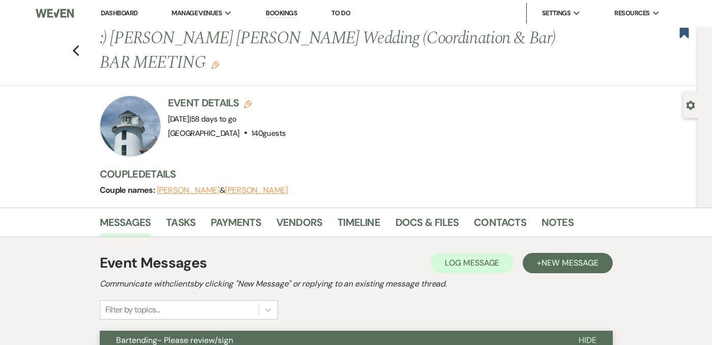 This screenshot has height=345, width=712. Describe the element at coordinates (153, 263) in the screenshot. I see `h1: Event Messages` at that location.